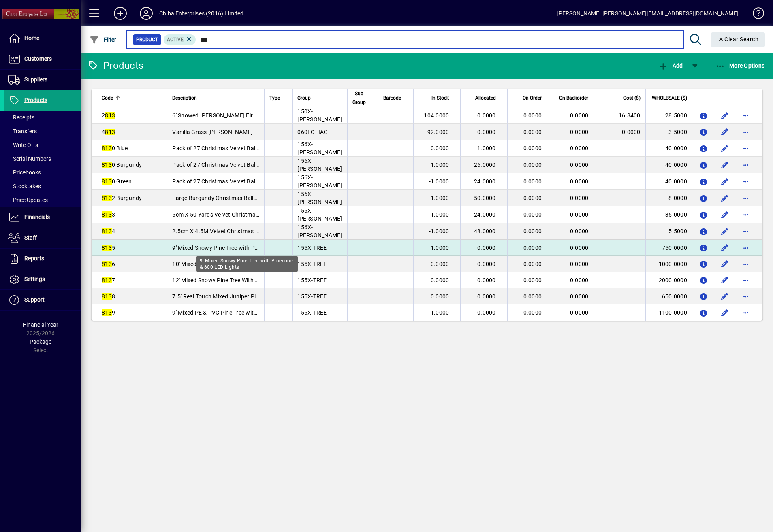 This screenshot has width=773, height=532. Describe the element at coordinates (275, 98) in the screenshot. I see `span: Type` at that location.